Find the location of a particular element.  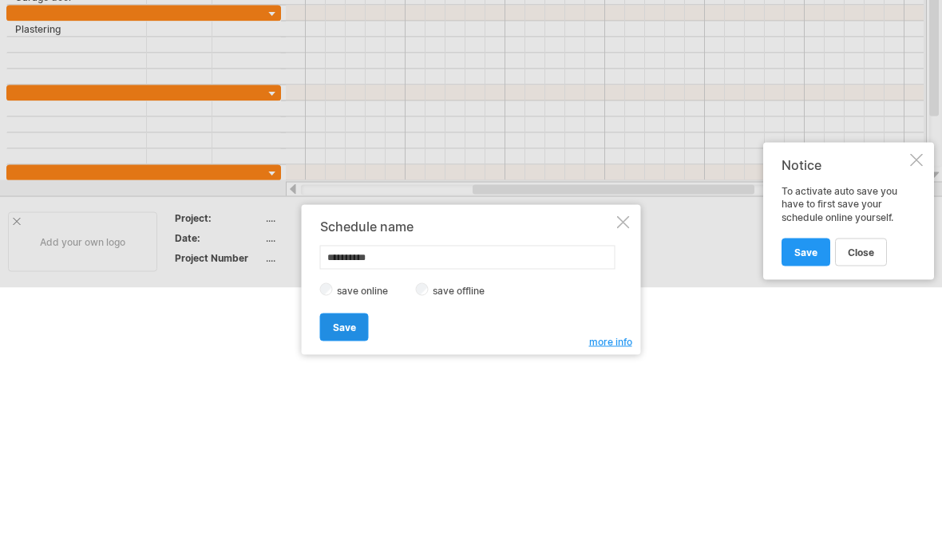

div: To activate auto save you have to first save your schedule online yourself. is located at coordinates (844, 225).